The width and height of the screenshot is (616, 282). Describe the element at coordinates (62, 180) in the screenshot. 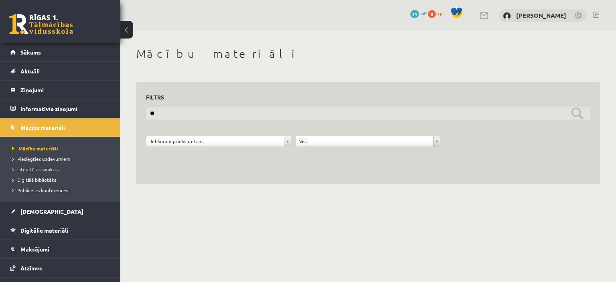

I see `a: Digitālā bibliotēka` at that location.